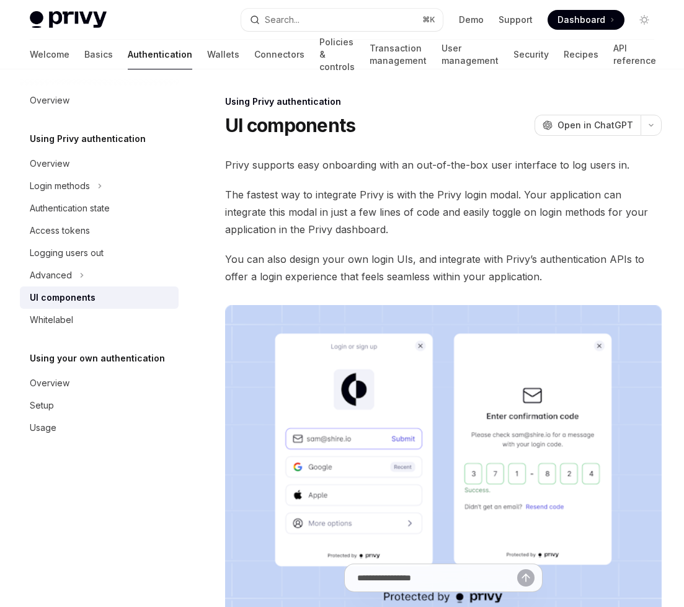  Describe the element at coordinates (444, 268) in the screenshot. I see `span: You can also design your own login UIs, and integrate with Privy’s authentication APIs to offer a...` at that location.